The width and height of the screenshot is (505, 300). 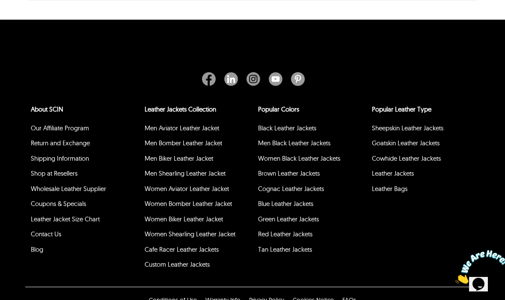 I want to click on li: Black Leather Jackets, so click(x=312, y=130).